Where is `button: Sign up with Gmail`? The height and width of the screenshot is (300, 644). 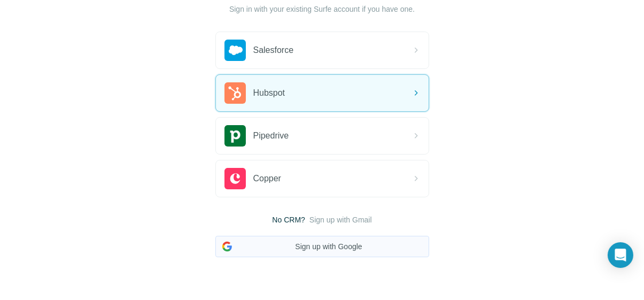 button: Sign up with Gmail is located at coordinates (340, 219).